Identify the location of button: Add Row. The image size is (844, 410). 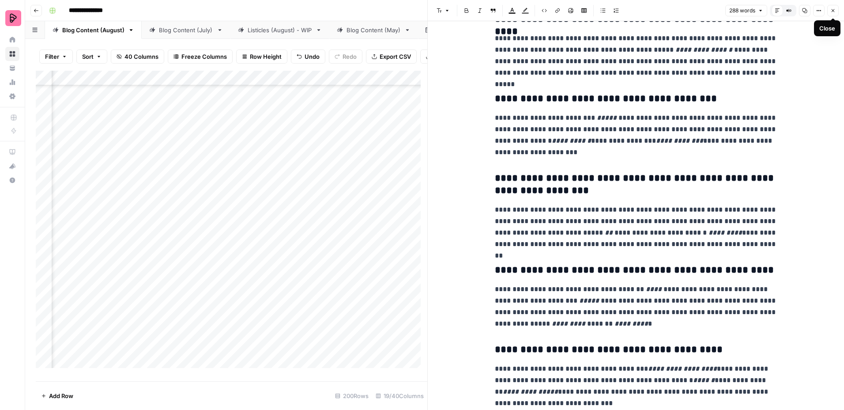
(57, 395).